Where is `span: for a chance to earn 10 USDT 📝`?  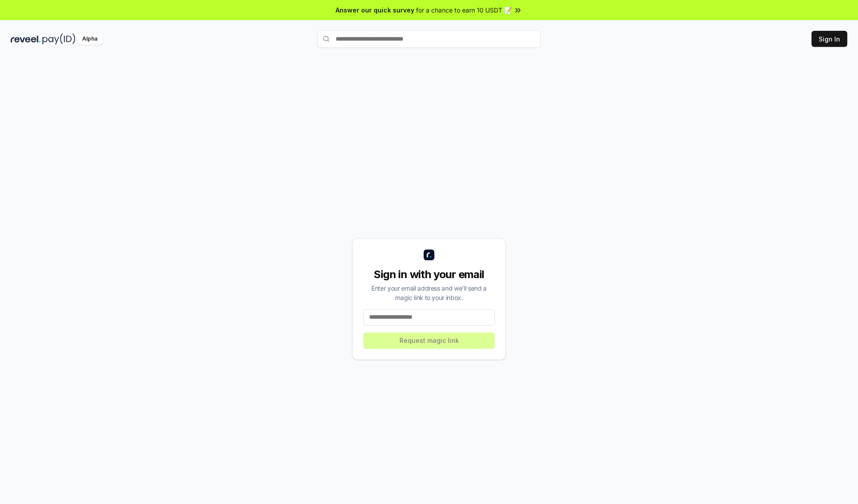
span: for a chance to earn 10 USDT 📝 is located at coordinates (464, 10).